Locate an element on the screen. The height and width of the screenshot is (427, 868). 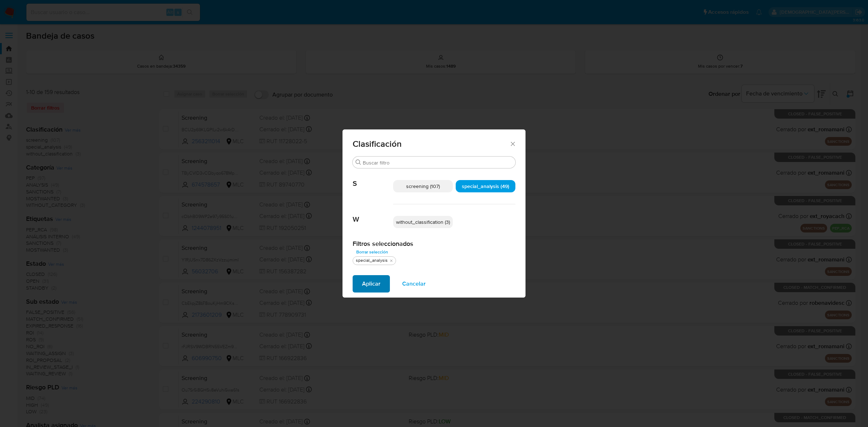
span: S is located at coordinates (373, 179).